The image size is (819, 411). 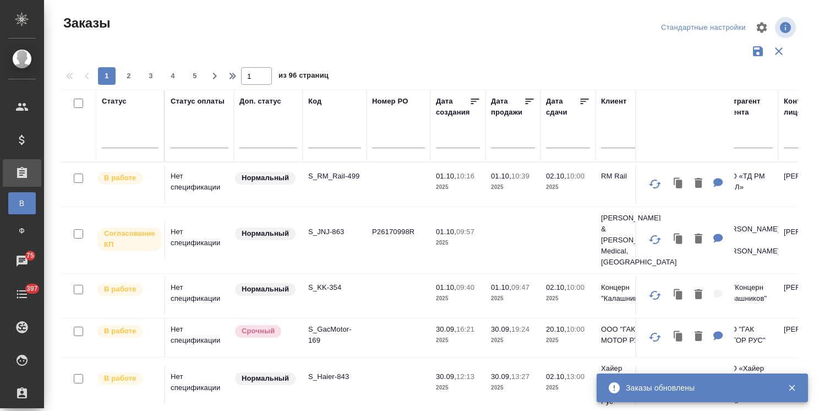 What do you see at coordinates (22, 294) in the screenshot?
I see `a: 397` at bounding box center [22, 294].